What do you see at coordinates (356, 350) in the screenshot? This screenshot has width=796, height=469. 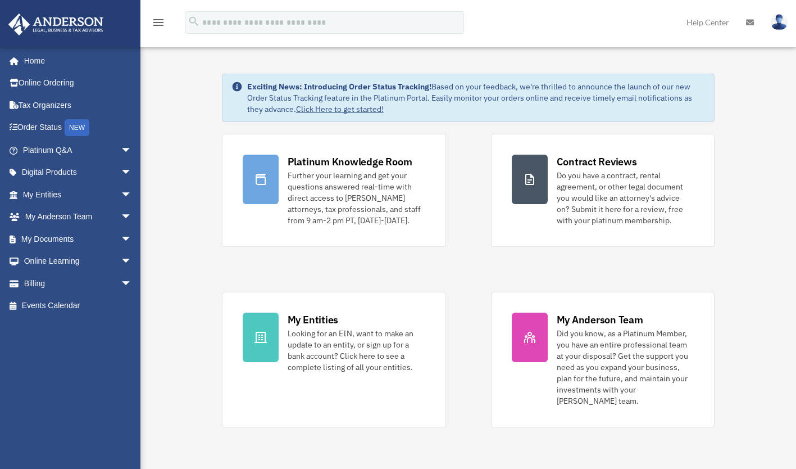 I see `div: Looking for an EIN, want to make an update to an entity, or sign up for a bank account? Click her...` at bounding box center [356, 350].